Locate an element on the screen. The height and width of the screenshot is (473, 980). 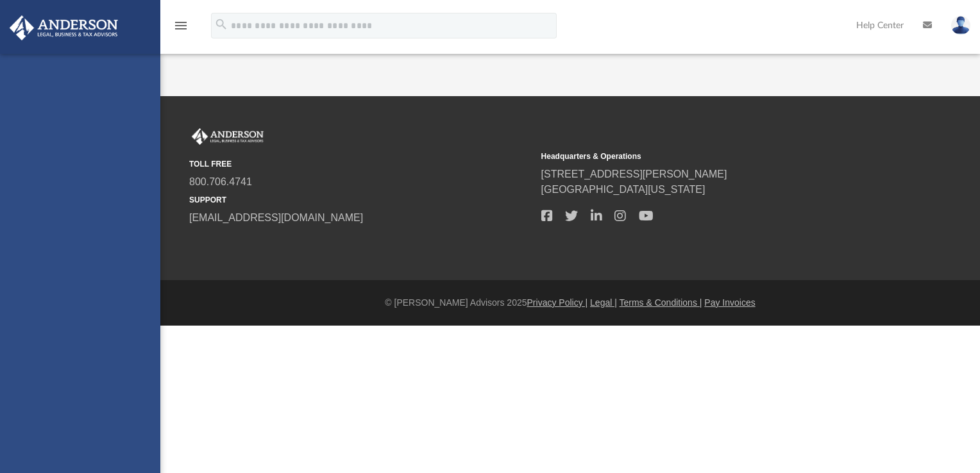
small: SUPPORT is located at coordinates (361, 200).